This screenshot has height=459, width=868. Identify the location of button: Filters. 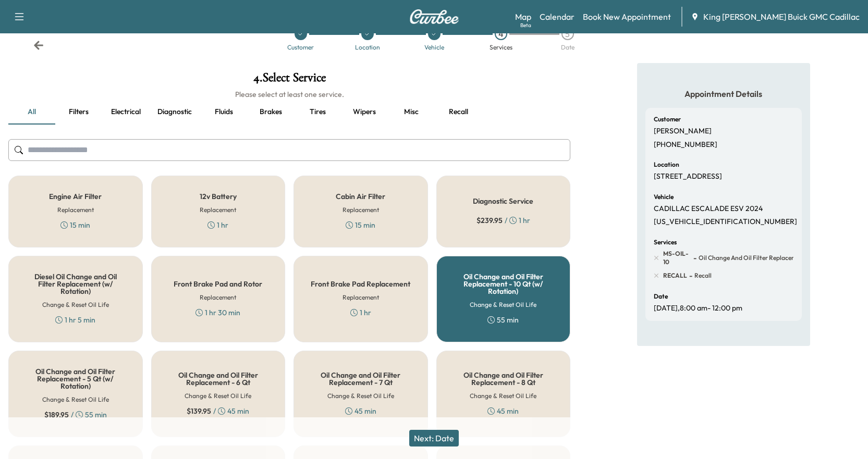
(79, 112).